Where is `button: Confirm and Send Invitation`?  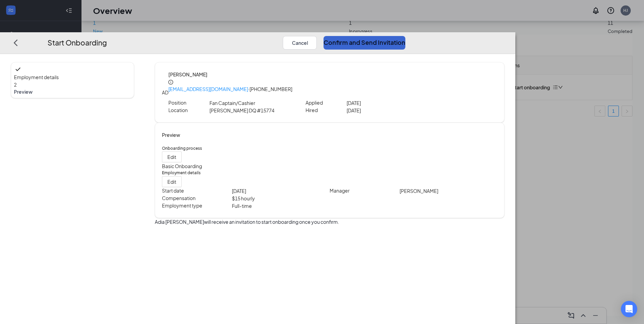
button: Confirm and Send Invitation is located at coordinates (364, 43).